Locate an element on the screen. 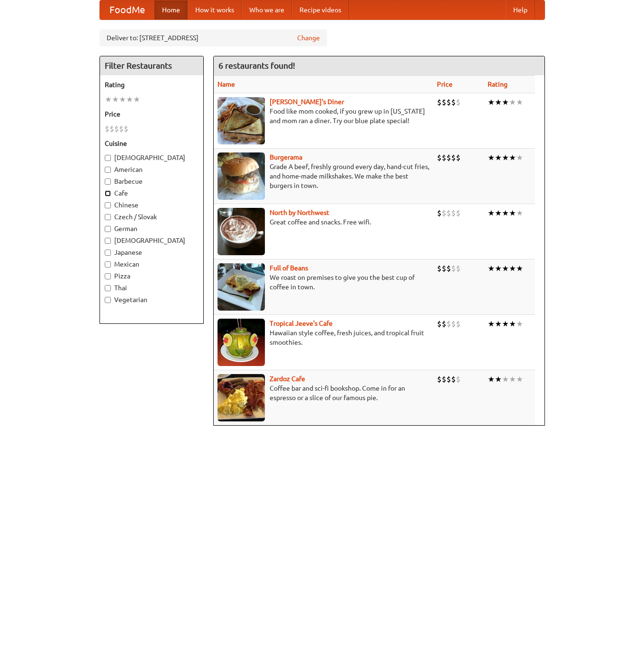 Image resolution: width=644 pixels, height=670 pixels. h5: Cuisine is located at coordinates (152, 144).